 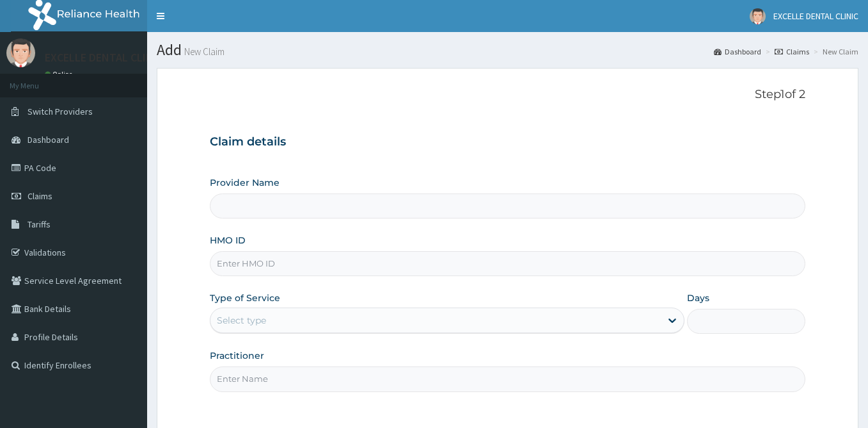 I want to click on span: Dashboard, so click(x=48, y=140).